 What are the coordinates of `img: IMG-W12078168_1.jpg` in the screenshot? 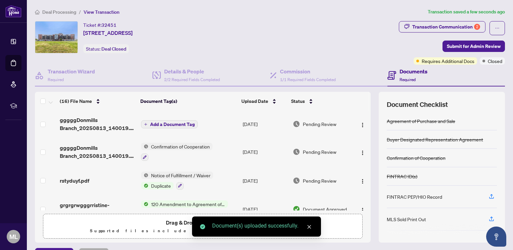 It's located at (56, 37).